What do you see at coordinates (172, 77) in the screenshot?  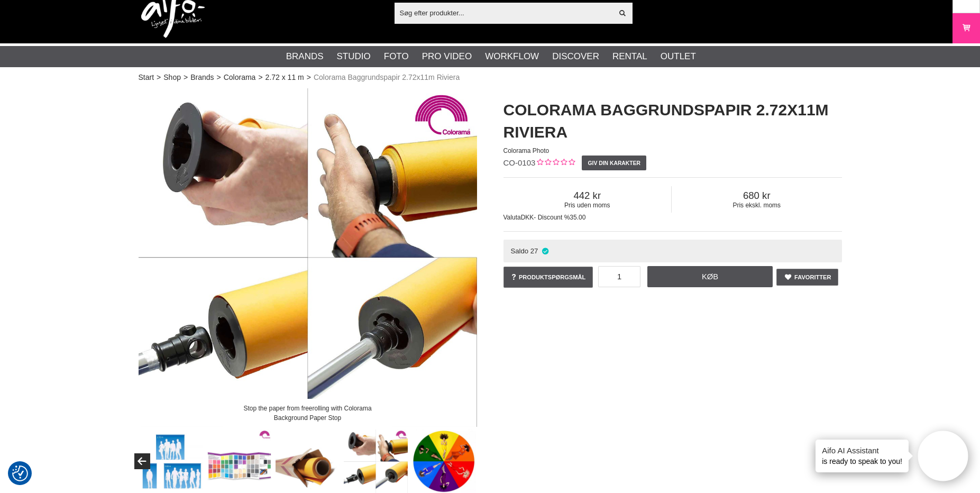 I see `a: Shop` at bounding box center [172, 77].